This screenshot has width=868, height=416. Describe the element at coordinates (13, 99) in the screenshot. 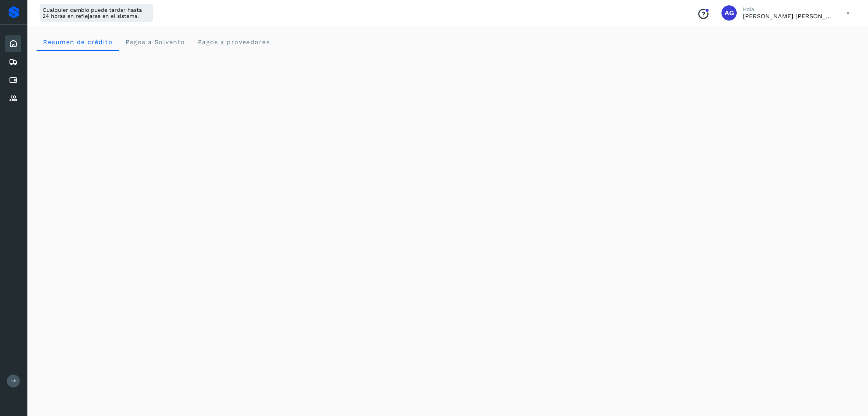

I see `div: Proveedores` at that location.